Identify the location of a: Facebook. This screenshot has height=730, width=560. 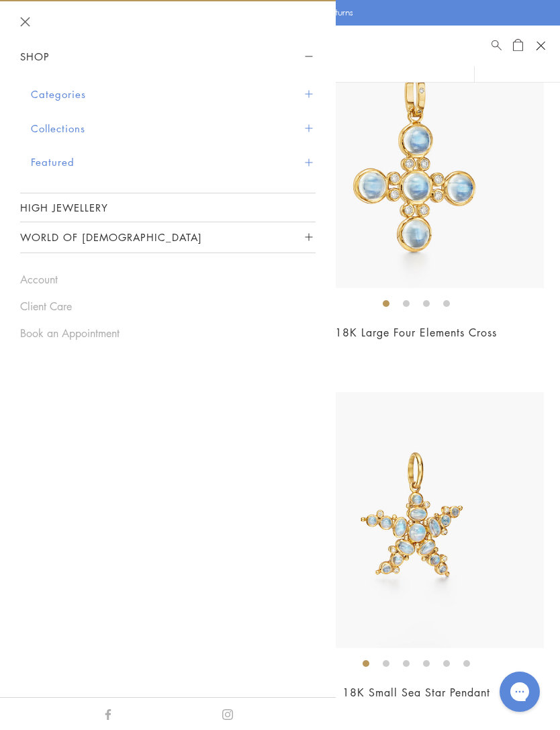
(108, 713).